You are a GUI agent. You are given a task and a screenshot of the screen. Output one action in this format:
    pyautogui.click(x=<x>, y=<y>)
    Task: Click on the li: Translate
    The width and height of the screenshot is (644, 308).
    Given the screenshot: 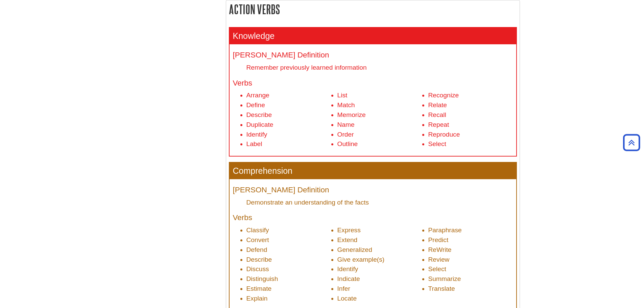 What is the action you would take?
    pyautogui.click(x=470, y=289)
    